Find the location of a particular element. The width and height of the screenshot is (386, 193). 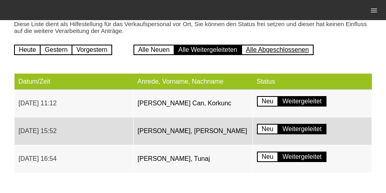

a: menu is located at coordinates (374, 10).